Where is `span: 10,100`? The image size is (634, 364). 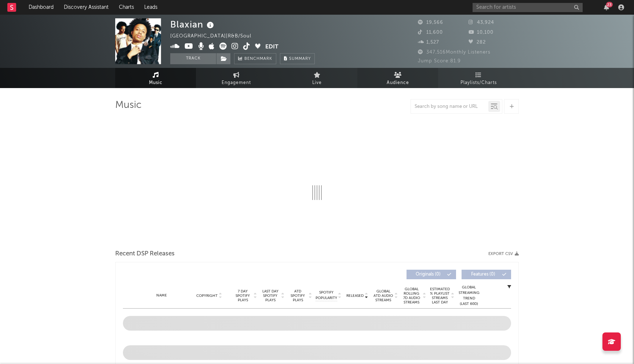
span: 10,100 is located at coordinates (481, 32).